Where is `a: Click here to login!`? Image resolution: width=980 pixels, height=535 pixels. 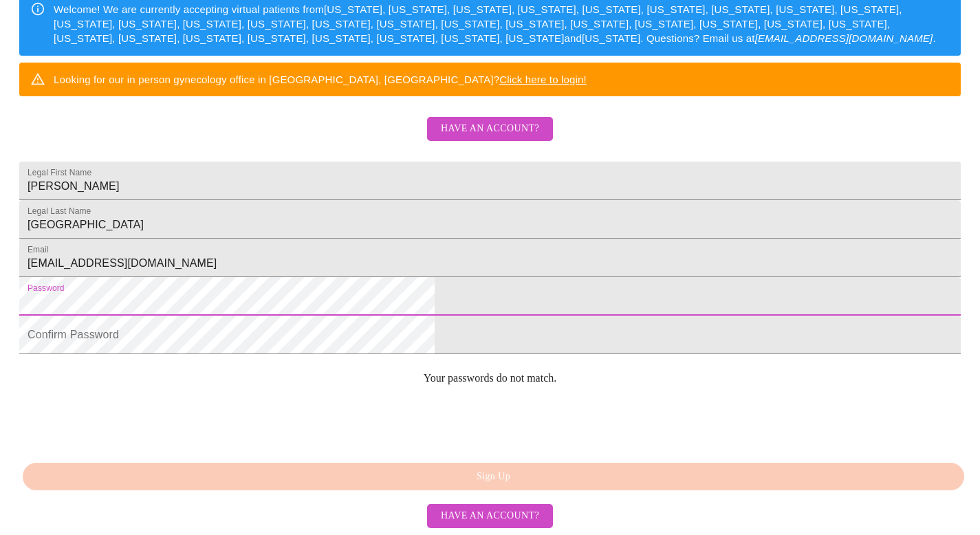
a: Click here to login! is located at coordinates (542, 79).